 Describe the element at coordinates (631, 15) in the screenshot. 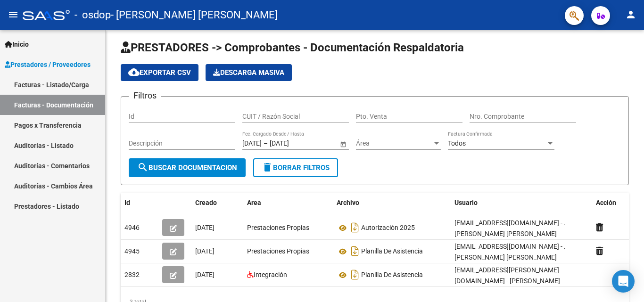

I see `mat-icon: person` at that location.